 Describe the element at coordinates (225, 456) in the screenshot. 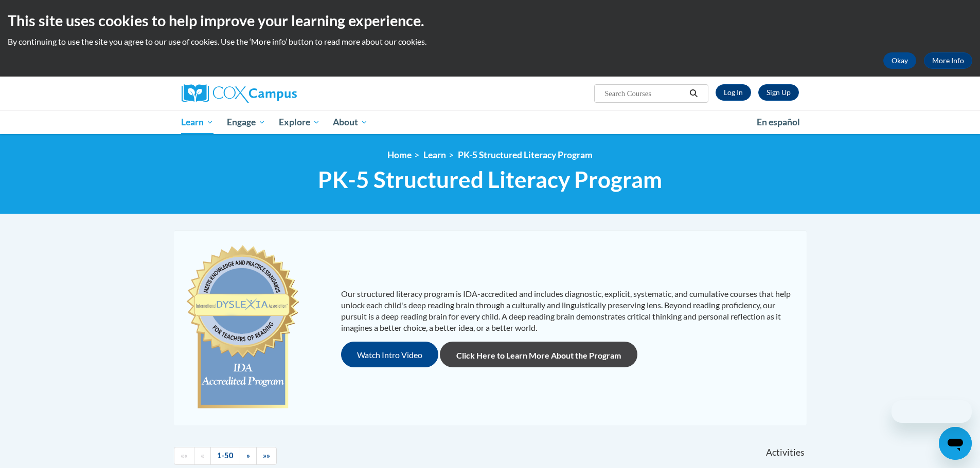

I see `a: 1-50` at that location.